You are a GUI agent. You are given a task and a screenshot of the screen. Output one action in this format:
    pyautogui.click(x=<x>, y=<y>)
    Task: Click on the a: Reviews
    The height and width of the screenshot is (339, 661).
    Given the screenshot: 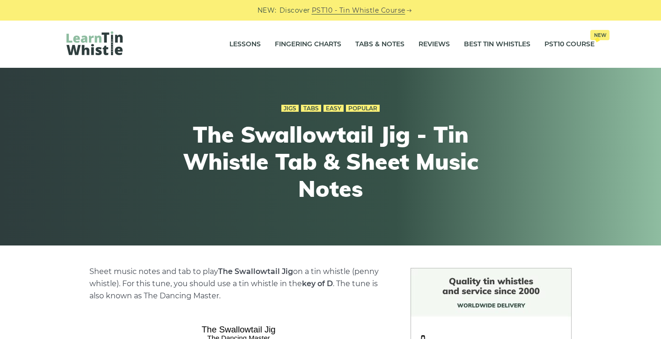 What is the action you would take?
    pyautogui.click(x=434, y=44)
    